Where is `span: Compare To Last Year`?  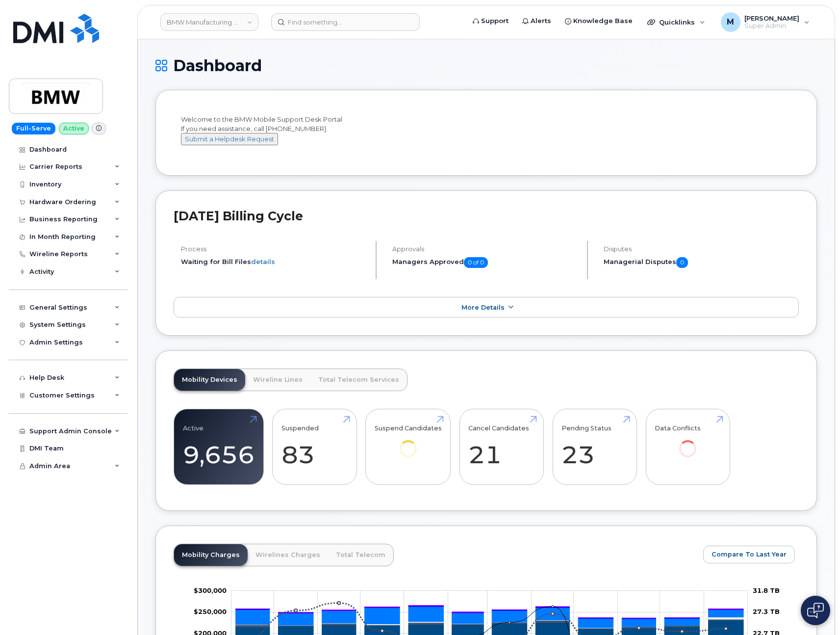 span: Compare To Last Year is located at coordinates (749, 554).